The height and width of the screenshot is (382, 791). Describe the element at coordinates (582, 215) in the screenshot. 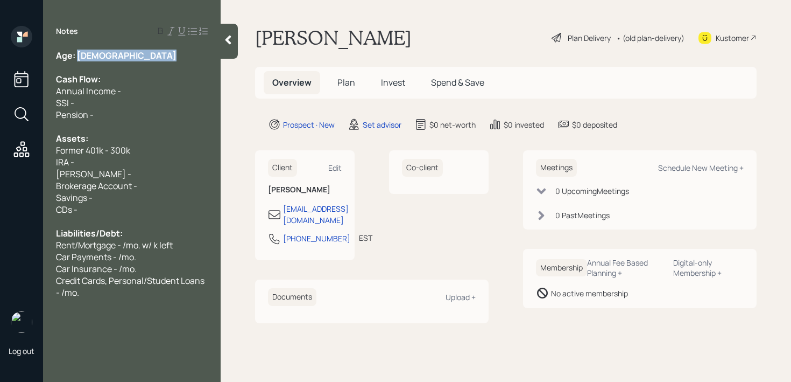

I see `div: 0 Past Meeting s` at that location.